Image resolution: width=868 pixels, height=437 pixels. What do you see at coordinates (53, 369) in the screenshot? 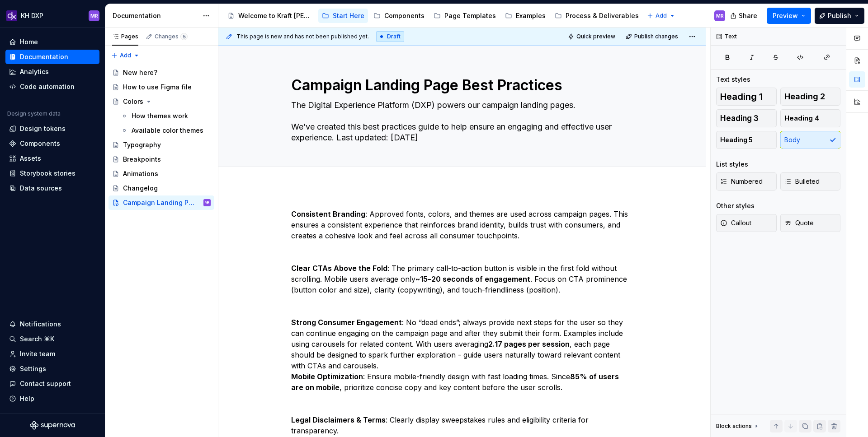
I see `a: Settings` at bounding box center [53, 369].